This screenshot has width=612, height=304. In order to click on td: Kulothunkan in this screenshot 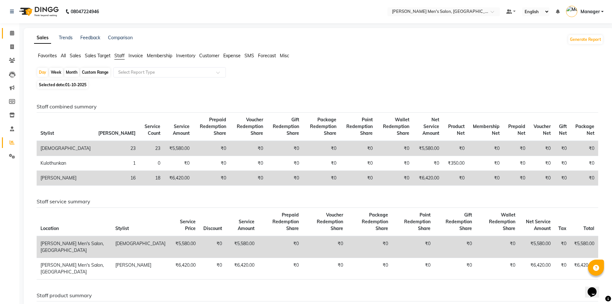, I will do `click(66, 163)`.